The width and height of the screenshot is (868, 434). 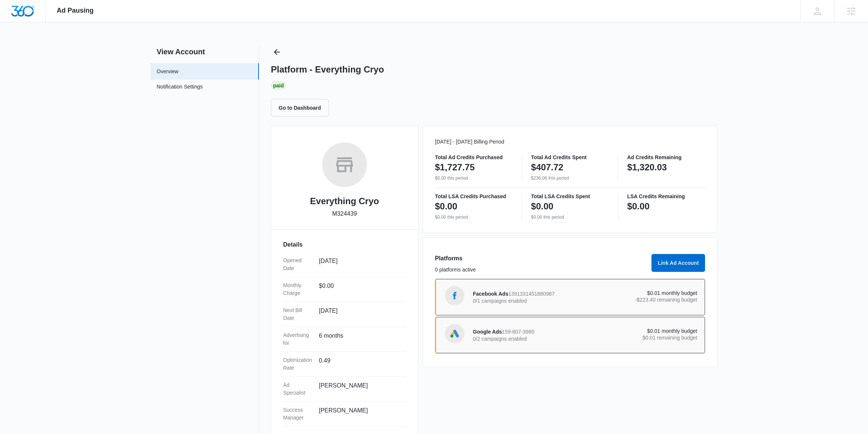 What do you see at coordinates (298, 339) in the screenshot?
I see `dt: Advertising for` at bounding box center [298, 339].